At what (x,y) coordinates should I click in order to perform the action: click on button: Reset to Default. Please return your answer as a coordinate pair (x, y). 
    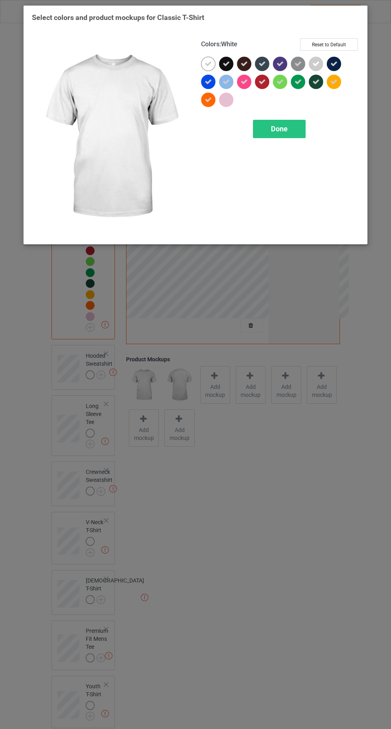
    Looking at the image, I should click on (329, 44).